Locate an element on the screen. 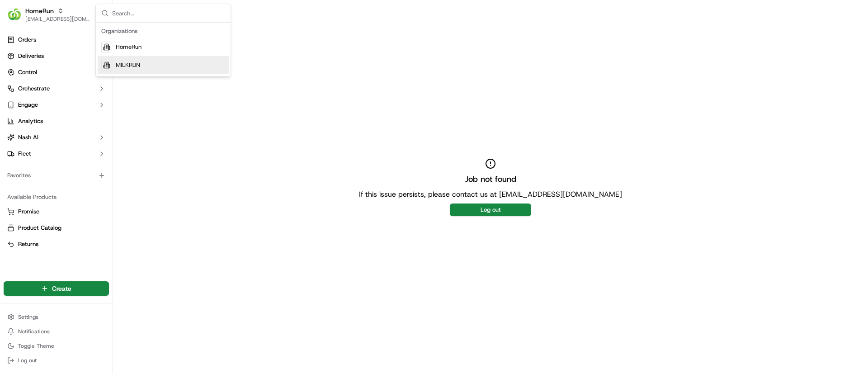 The height and width of the screenshot is (374, 868). a: Returns is located at coordinates (56, 245).